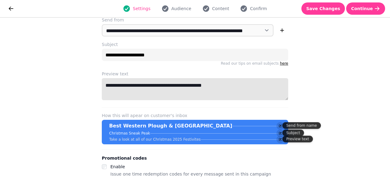 This screenshot has width=390, height=182. What do you see at coordinates (195, 44) in the screenshot?
I see `label: Subject` at bounding box center [195, 44].